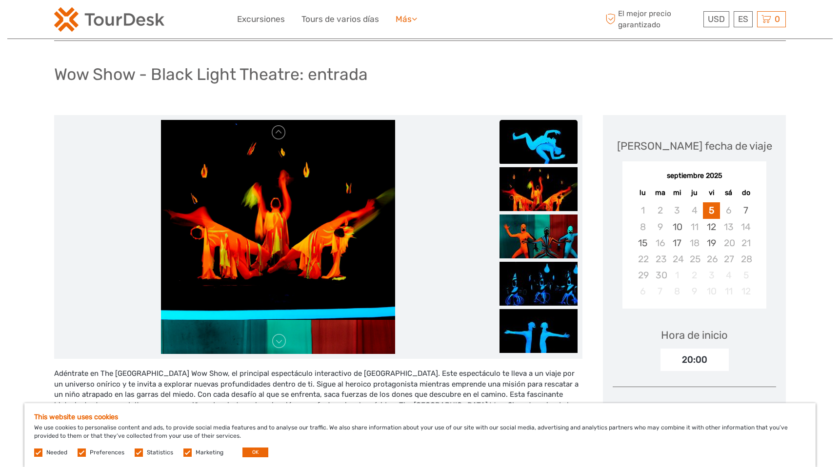  I want to click on div: Not available jueves, 11 de septiembre de 2025, so click(694, 227).